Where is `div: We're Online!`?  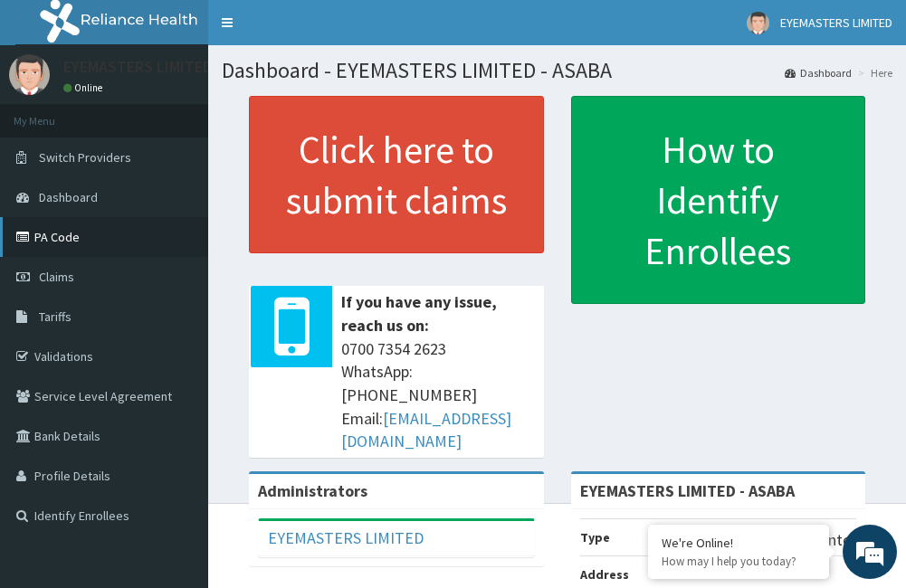
div: We're Online! is located at coordinates (739, 543).